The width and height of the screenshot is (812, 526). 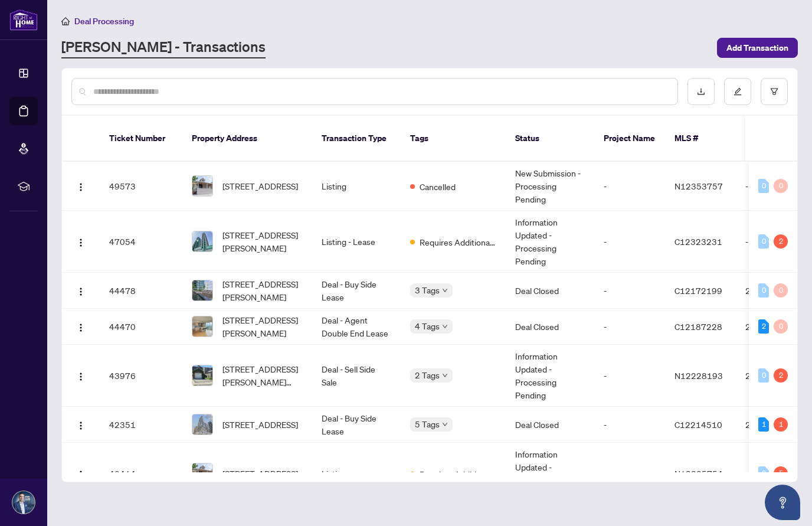 What do you see at coordinates (701, 139) in the screenshot?
I see `th: MLS #` at bounding box center [701, 139].